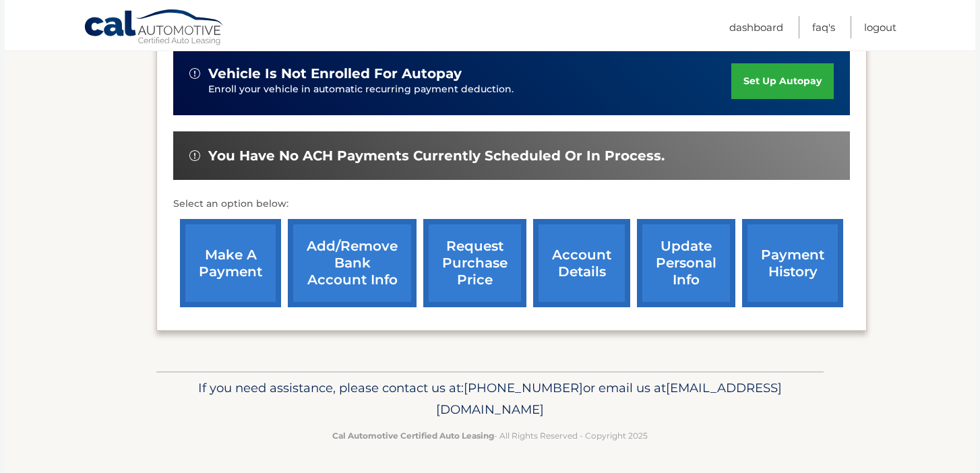 The image size is (980, 473). Describe the element at coordinates (793, 263) in the screenshot. I see `a: payment history` at that location.